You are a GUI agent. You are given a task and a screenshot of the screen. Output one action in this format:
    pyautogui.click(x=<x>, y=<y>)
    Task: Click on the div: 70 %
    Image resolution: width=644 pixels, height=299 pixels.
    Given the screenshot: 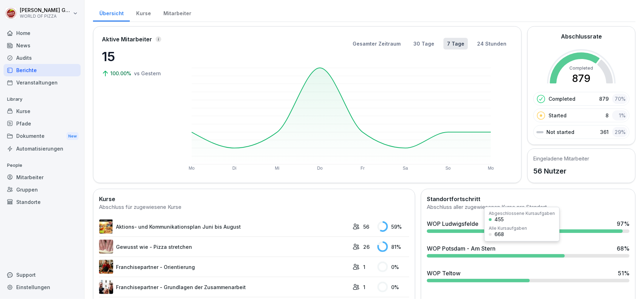 What is the action you would take?
    pyautogui.click(x=619, y=99)
    